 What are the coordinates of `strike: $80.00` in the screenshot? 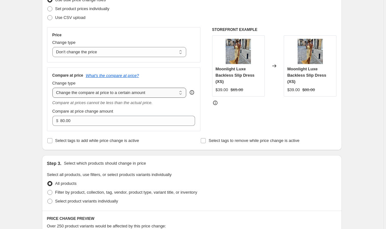 It's located at (309, 90).